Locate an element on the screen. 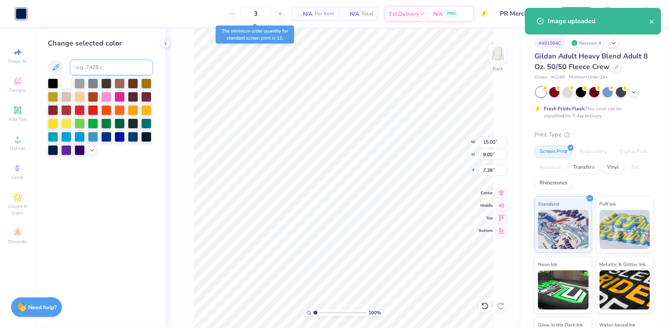 The width and height of the screenshot is (669, 328). button: close is located at coordinates (652, 21).